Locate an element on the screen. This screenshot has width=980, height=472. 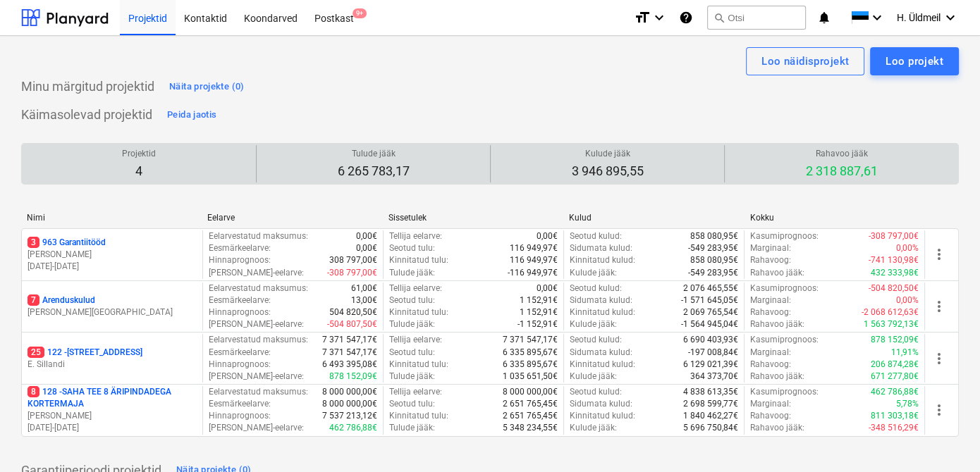
p: 116 949,97€ is located at coordinates (534, 260).